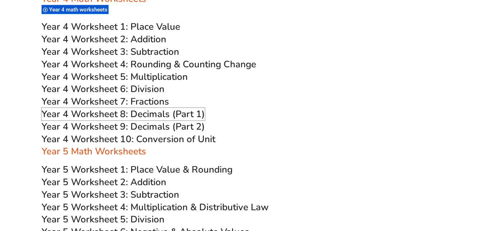 This screenshot has width=484, height=231. What do you see at coordinates (103, 89) in the screenshot?
I see `span: Year 4 Worksheet 6: Division` at bounding box center [103, 89].